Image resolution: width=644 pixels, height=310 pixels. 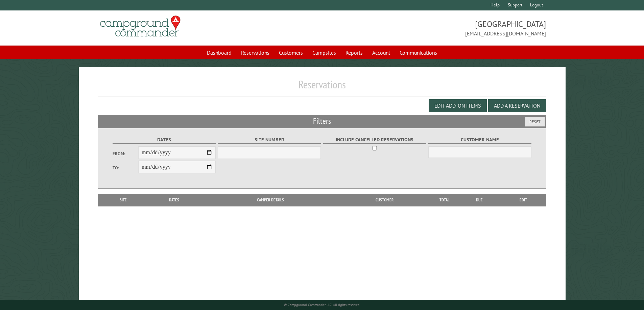 What do you see at coordinates (535, 122) in the screenshot?
I see `button: Reset` at bounding box center [535, 122].